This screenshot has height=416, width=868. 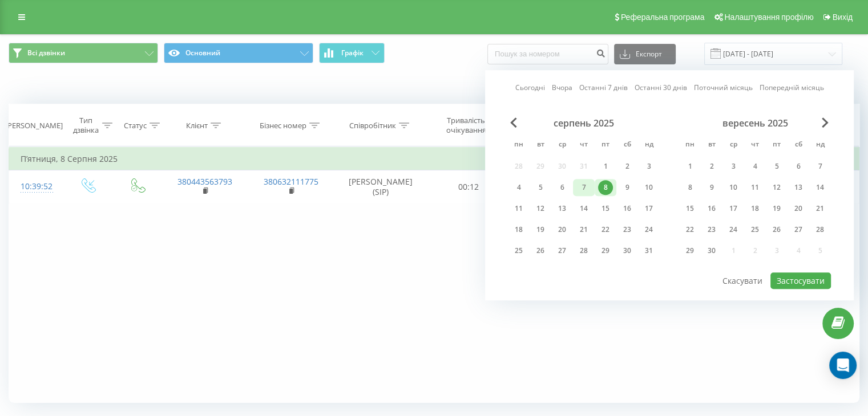 What do you see at coordinates (562, 230) in the screenshot?
I see `div: 20` at bounding box center [562, 230].